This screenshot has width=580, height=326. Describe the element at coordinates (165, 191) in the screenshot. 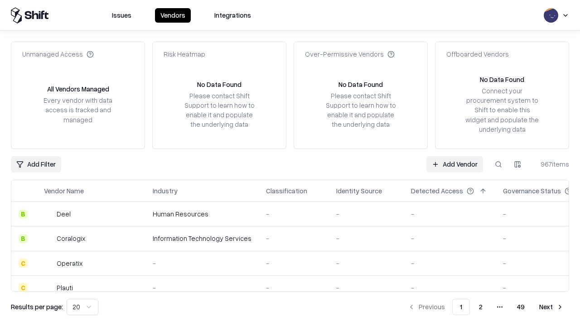

I see `div: Industry` at that location.